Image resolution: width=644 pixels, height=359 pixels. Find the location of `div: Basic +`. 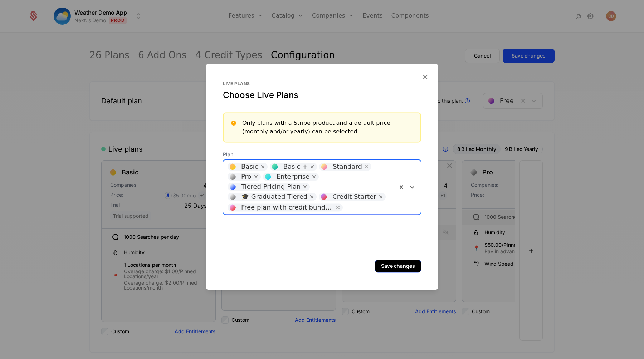

div: Basic + is located at coordinates (295, 167).